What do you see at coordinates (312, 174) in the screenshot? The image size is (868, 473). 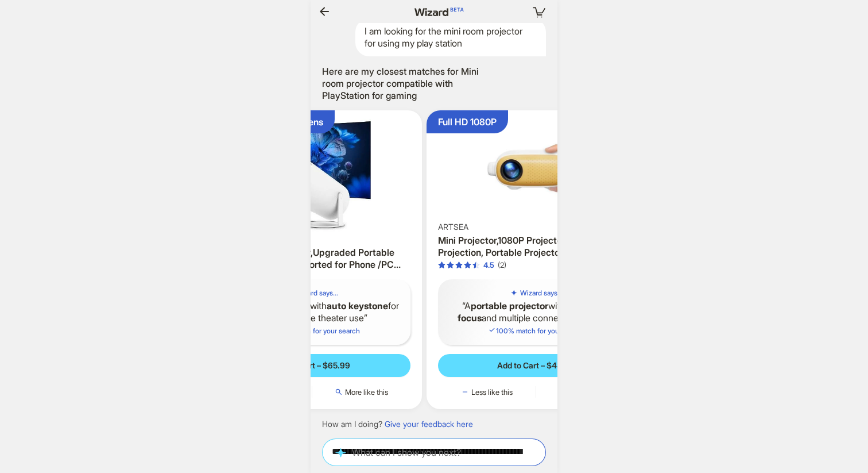 I see `img: Mini Portable Projector,Upgraded Portable Projector Full HD Supported for Phone /PC /TV /HDMI /PS...` at bounding box center [312, 174].